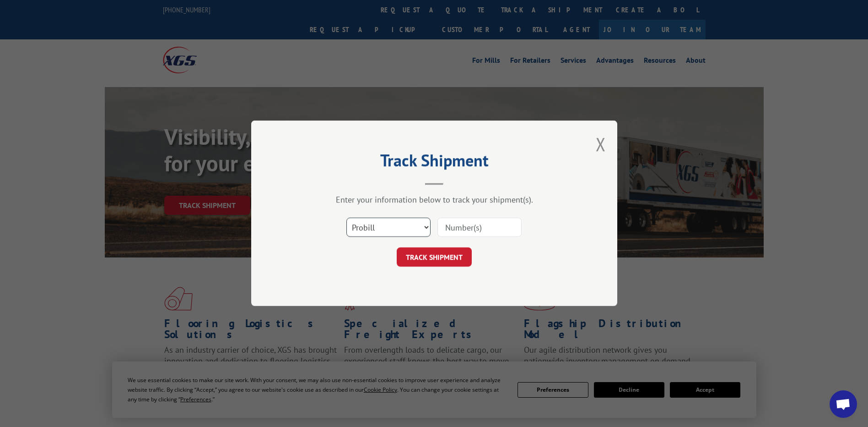 The width and height of the screenshot is (868, 427). What do you see at coordinates (601, 144) in the screenshot?
I see `button: Close modal` at bounding box center [601, 144].